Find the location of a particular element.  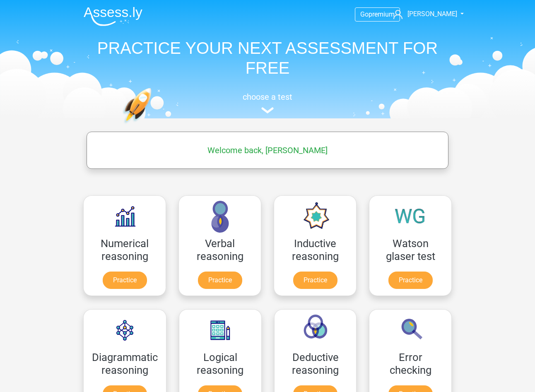

h5: choose a test is located at coordinates (267, 97).